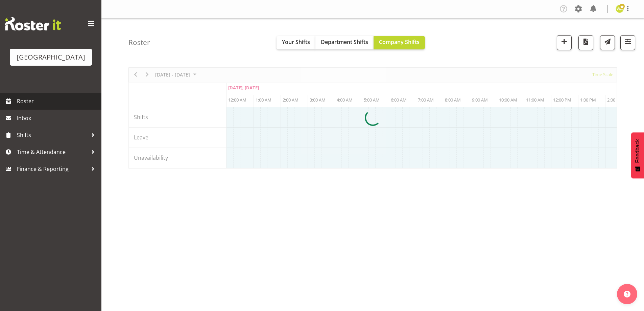 The width and height of the screenshot is (644, 311). I want to click on span: Department Shifts, so click(345, 42).